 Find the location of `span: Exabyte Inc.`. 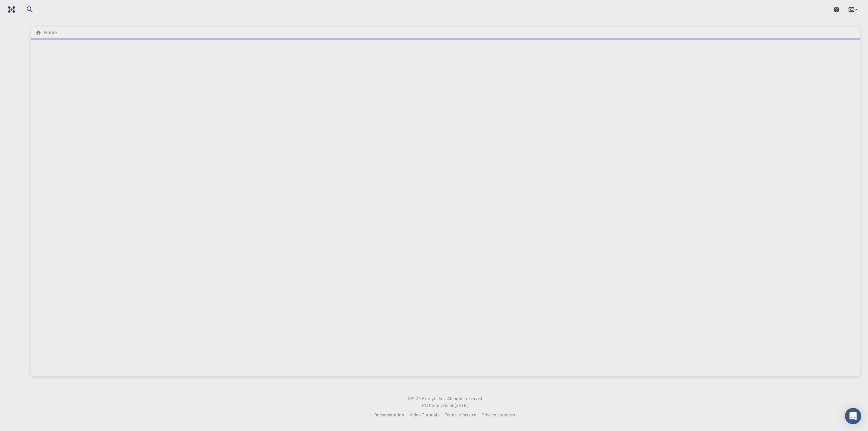

span: Exabyte Inc. is located at coordinates (434, 399).